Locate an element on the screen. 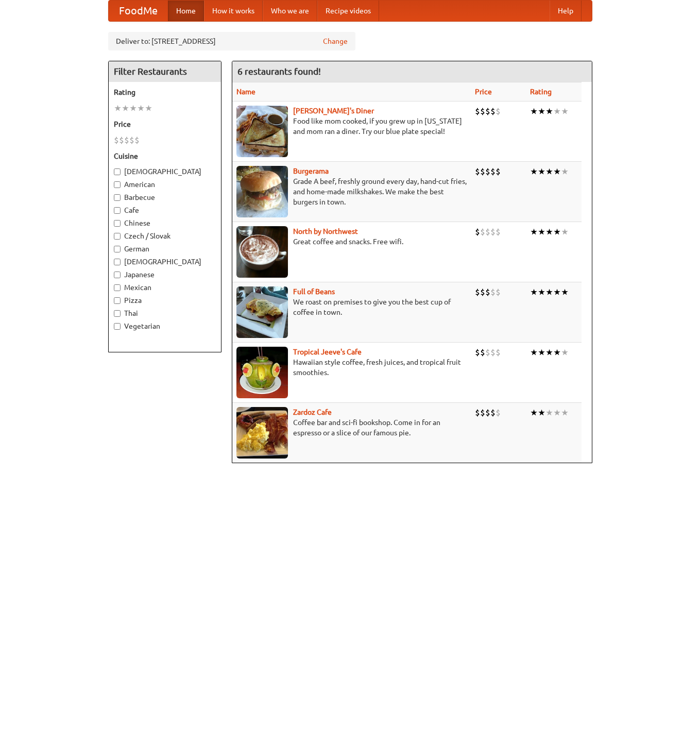 The width and height of the screenshot is (700, 729). label: Pizza is located at coordinates (165, 301).